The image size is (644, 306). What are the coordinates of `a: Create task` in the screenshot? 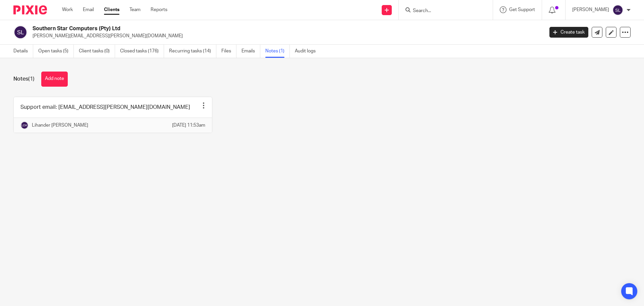 It's located at (569, 32).